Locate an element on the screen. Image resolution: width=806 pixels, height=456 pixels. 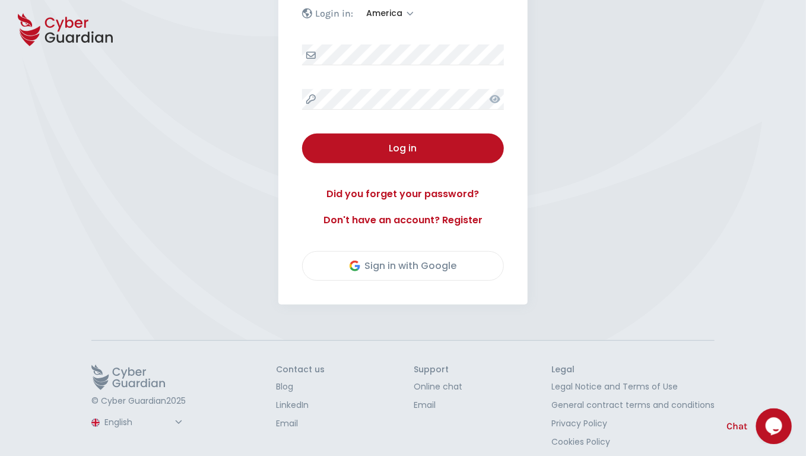
a: Did you forget your password? is located at coordinates (403, 194).